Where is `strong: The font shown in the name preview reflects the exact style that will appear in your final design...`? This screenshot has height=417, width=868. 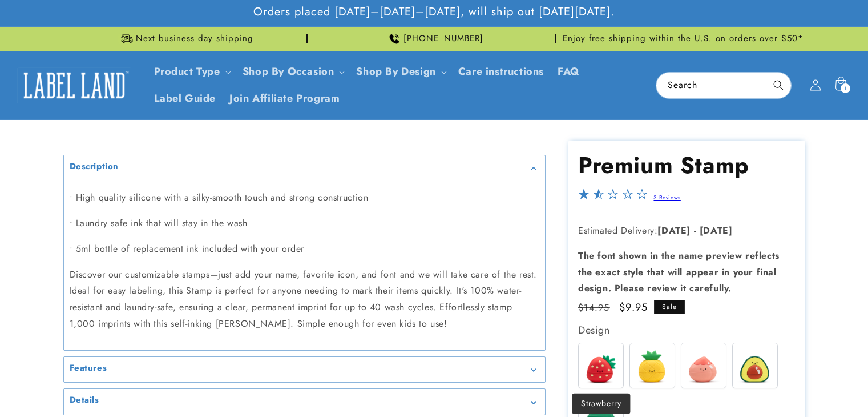
strong: The font shown in the name preview reflects the exact style that will appear in your final design... is located at coordinates (678, 272).